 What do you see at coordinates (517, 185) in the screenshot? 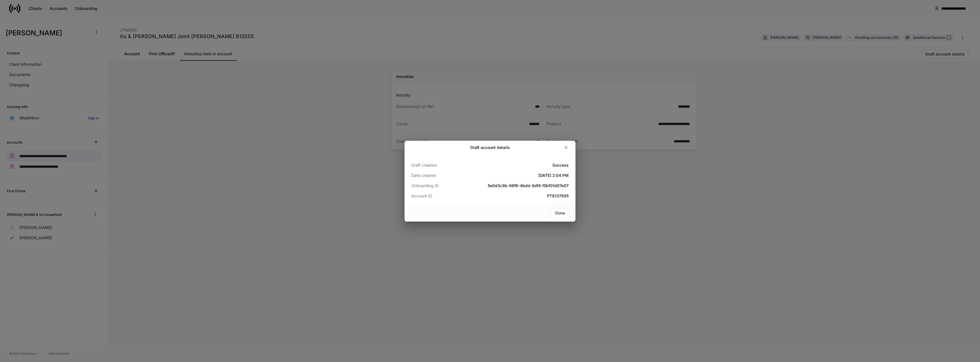
I see `h5: 5e0d3c9b-96f6-4bdd-9df4-f5bf01d07e07` at bounding box center [517, 185].